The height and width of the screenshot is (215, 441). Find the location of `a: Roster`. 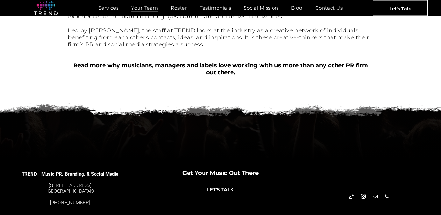

a: Roster is located at coordinates (179, 8).